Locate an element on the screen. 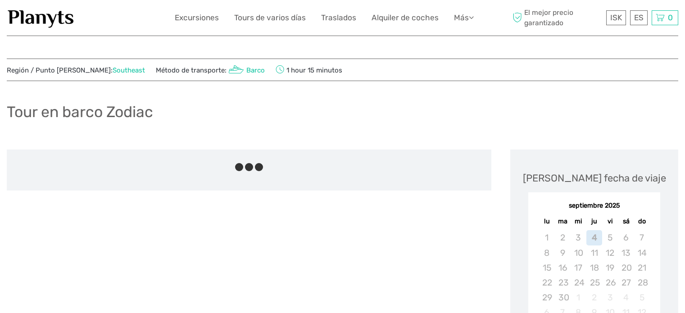 The height and width of the screenshot is (313, 685). div: ES is located at coordinates (639, 18).